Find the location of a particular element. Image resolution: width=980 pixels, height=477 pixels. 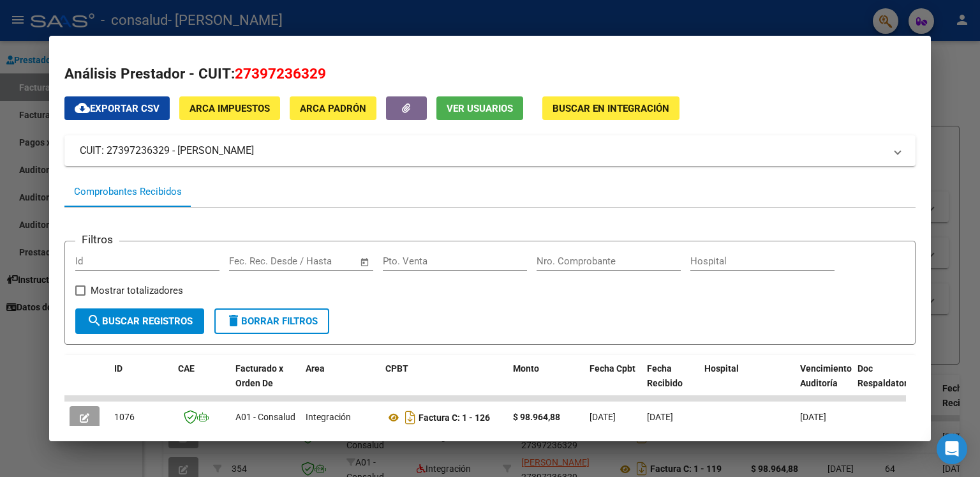

button: Open calendar is located at coordinates (364, 261).